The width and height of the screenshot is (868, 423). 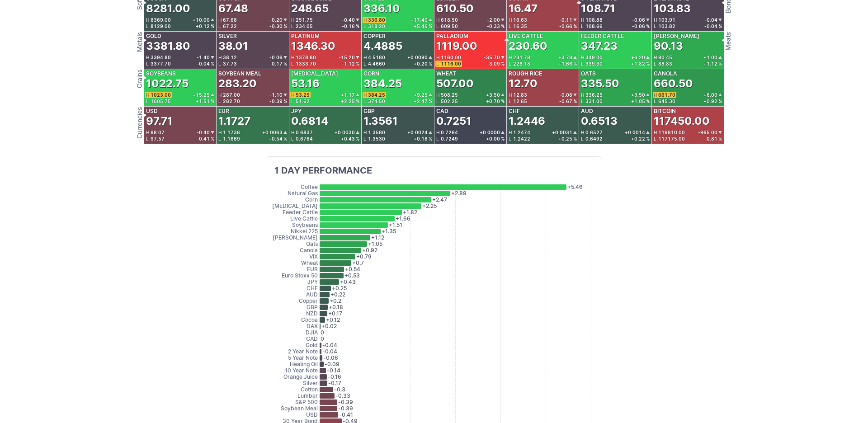 I want to click on span: 331.00, so click(x=594, y=101).